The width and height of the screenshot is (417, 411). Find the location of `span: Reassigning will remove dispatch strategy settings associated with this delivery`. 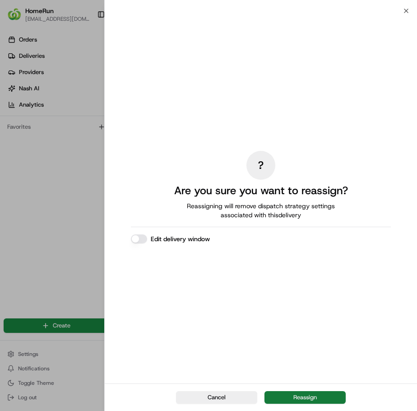

span: Reassigning will remove dispatch strategy settings associated with this delivery is located at coordinates (261, 211).